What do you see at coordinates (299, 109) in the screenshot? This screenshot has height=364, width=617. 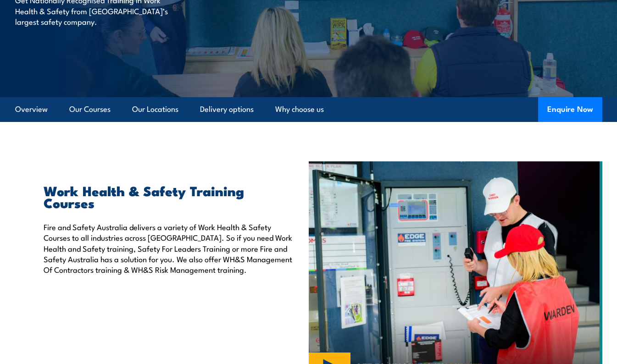 I see `a: Why choose us` at bounding box center [299, 109].